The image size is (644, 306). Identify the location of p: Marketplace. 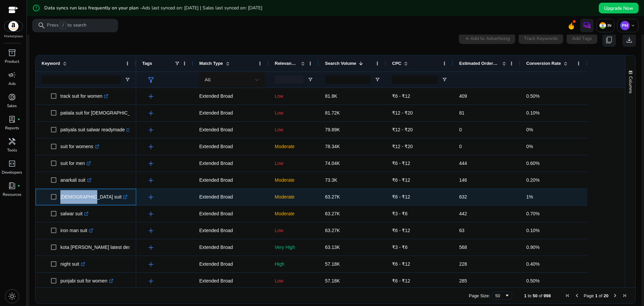
(13, 36).